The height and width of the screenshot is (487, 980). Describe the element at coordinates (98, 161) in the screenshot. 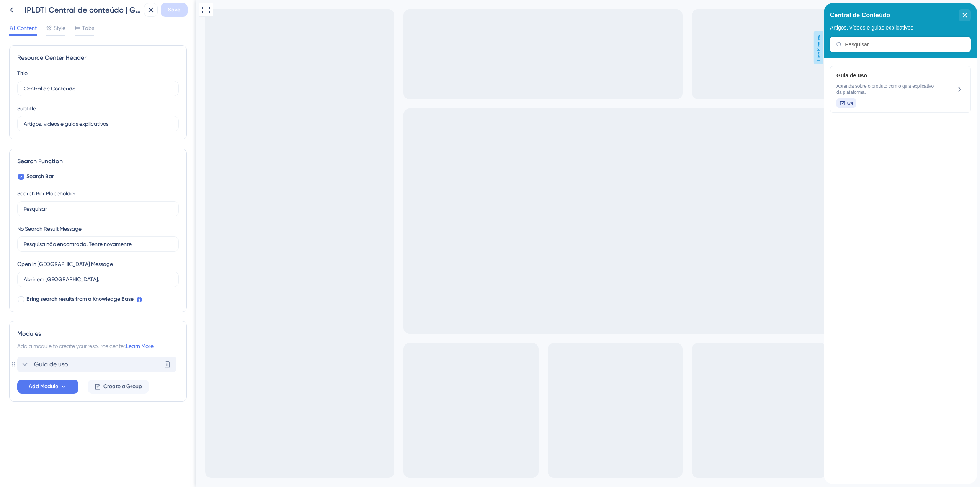

I see `div: Search Function` at that location.